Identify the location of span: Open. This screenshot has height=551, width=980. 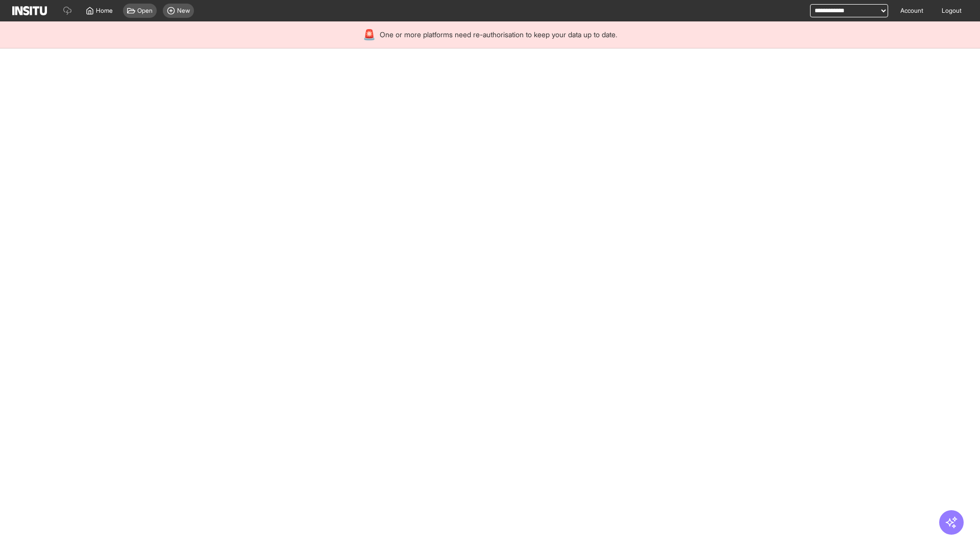
(145, 11).